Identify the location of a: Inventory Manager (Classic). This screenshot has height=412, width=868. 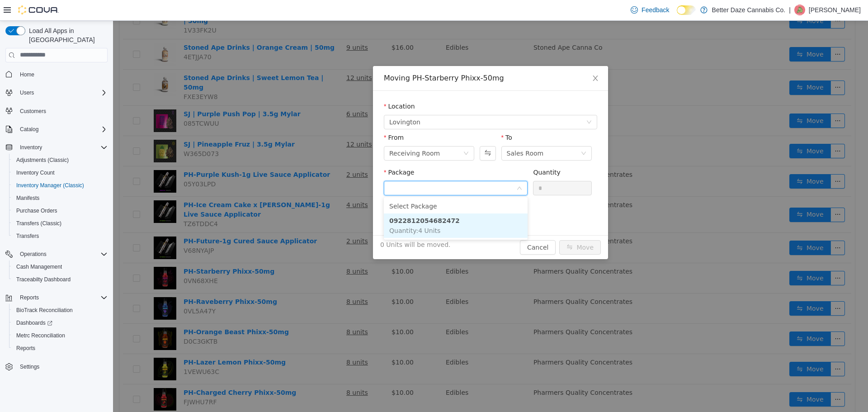
(50, 186).